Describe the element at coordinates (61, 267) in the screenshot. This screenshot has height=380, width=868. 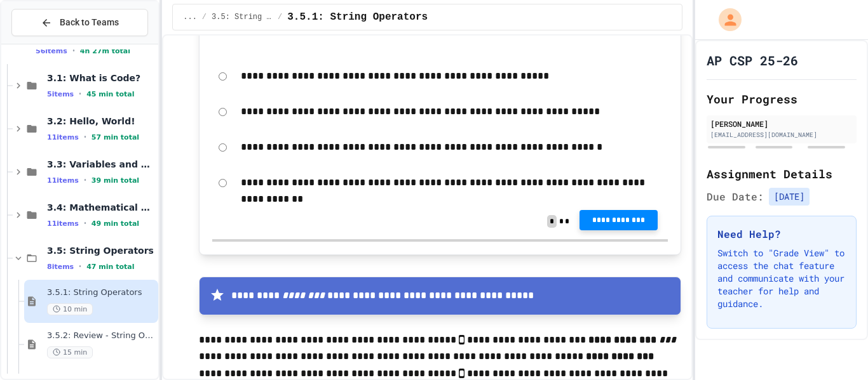
I see `span: 8 items` at that location.